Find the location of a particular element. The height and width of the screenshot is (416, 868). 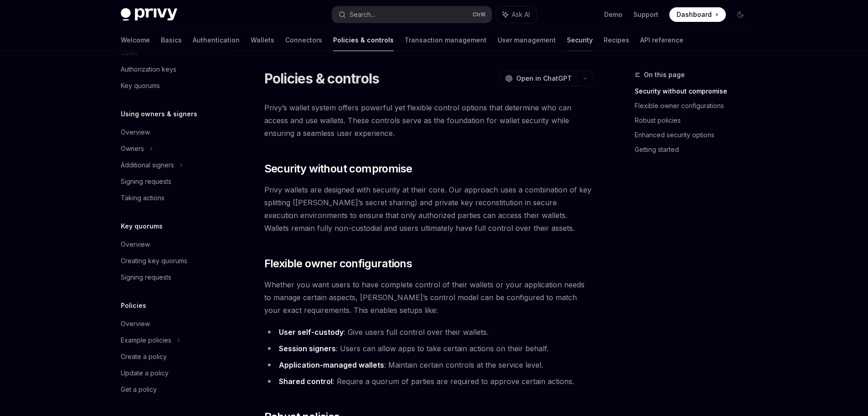

a: Authentication is located at coordinates (216, 41).